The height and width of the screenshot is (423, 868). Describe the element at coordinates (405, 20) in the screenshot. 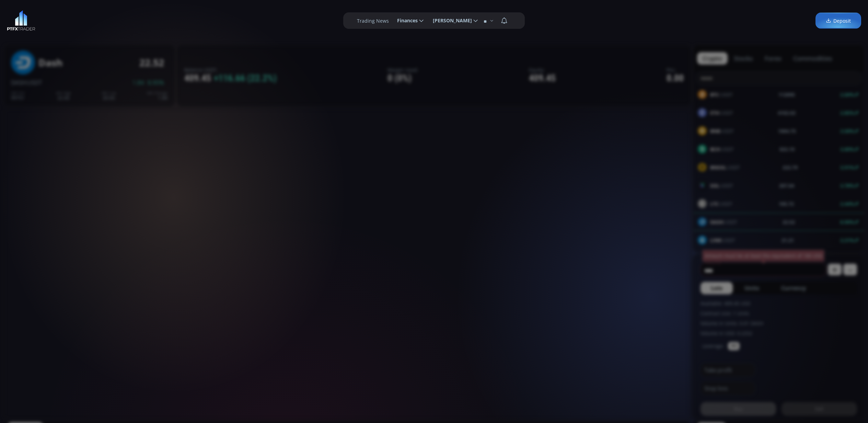

I see `span: Finances` at that location.